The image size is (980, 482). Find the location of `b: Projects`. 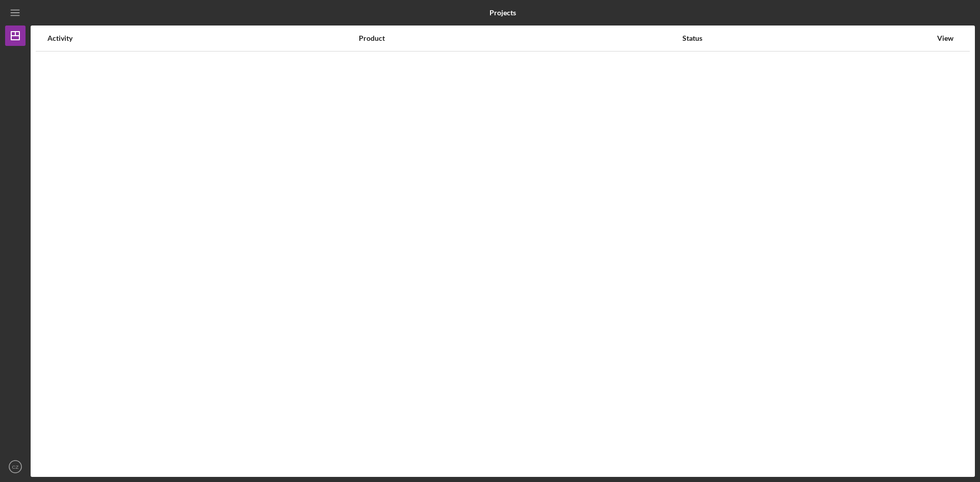

b: Projects is located at coordinates (502, 13).